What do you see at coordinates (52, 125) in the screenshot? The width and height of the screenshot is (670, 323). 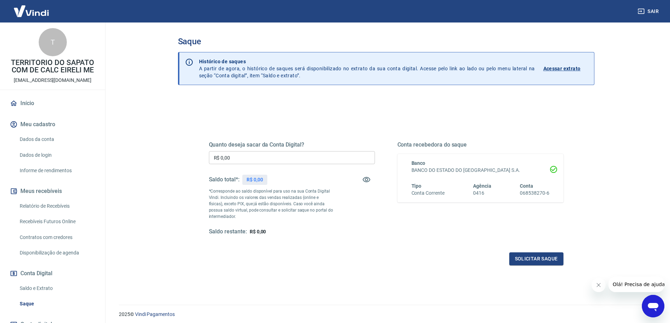 I see `button: Meu cadastro` at bounding box center [52, 125].